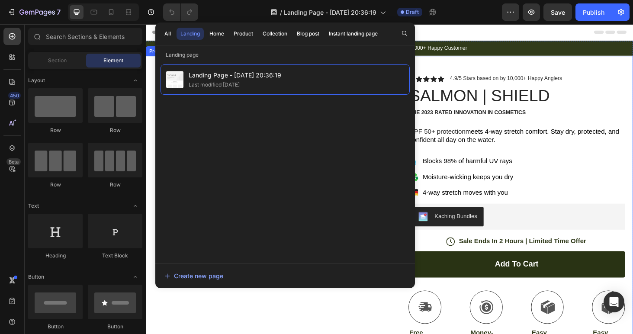 Image resolution: width=633 pixels, height=334 pixels. What do you see at coordinates (593, 12) in the screenshot?
I see `div: Publish` at bounding box center [593, 12].